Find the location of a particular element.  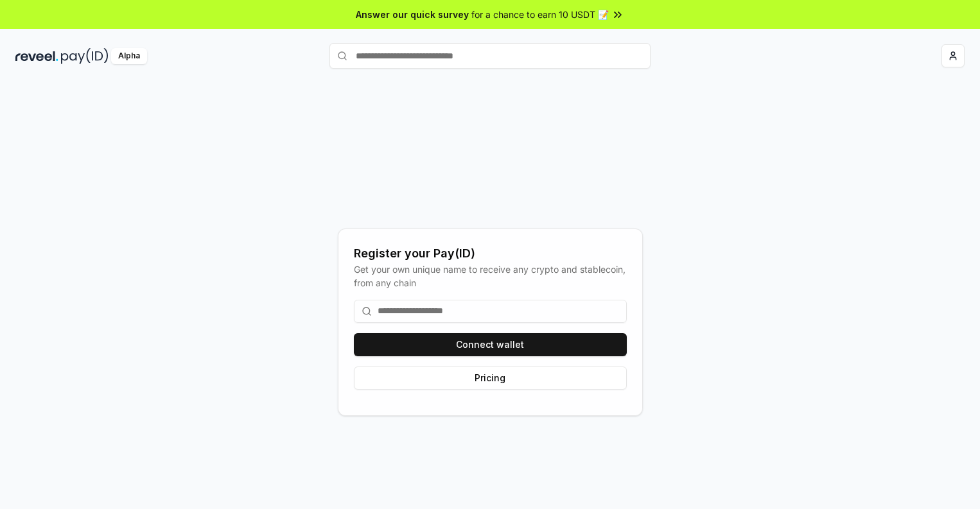

div: Alpha is located at coordinates (129, 56).